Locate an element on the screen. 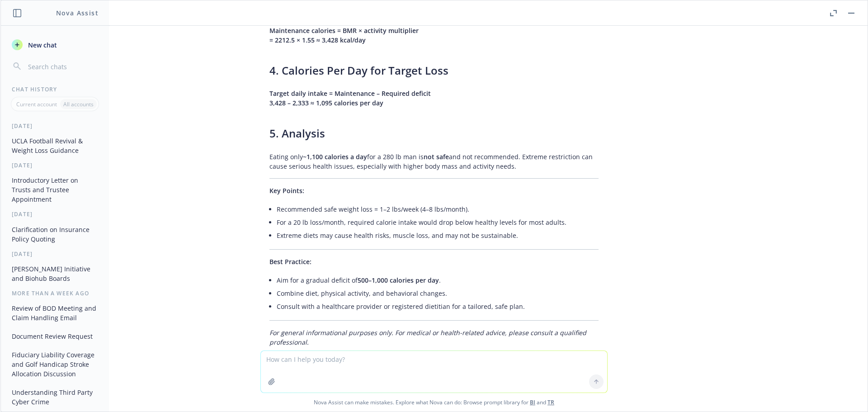  button: New chat is located at coordinates (54, 45).